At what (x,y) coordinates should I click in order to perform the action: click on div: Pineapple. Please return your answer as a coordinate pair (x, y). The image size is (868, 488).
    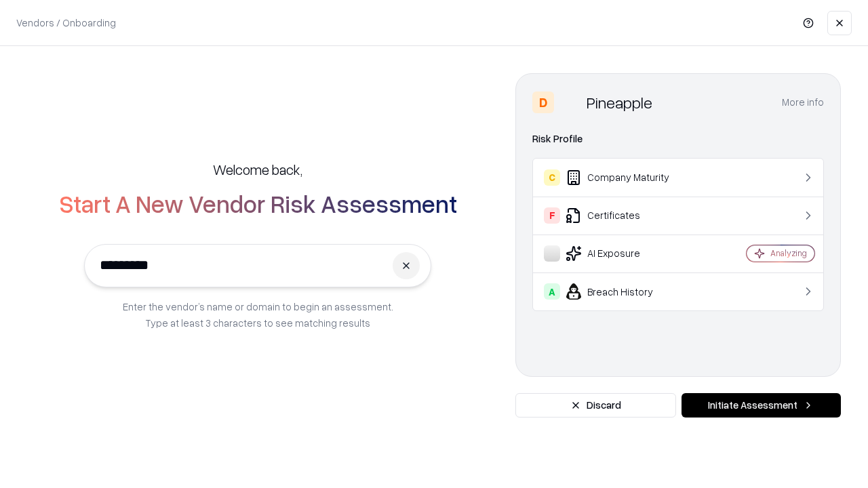
    Looking at the image, I should click on (619, 102).